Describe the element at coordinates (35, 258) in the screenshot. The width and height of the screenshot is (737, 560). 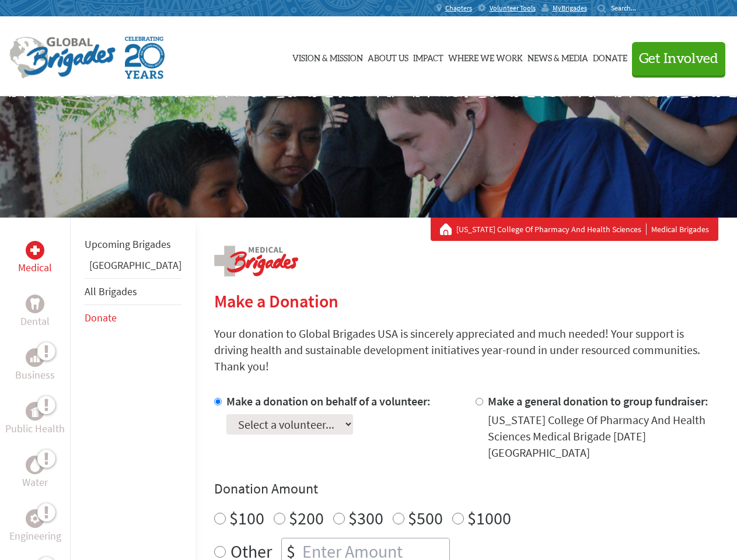
I see `a: MedicalMedical` at that location.